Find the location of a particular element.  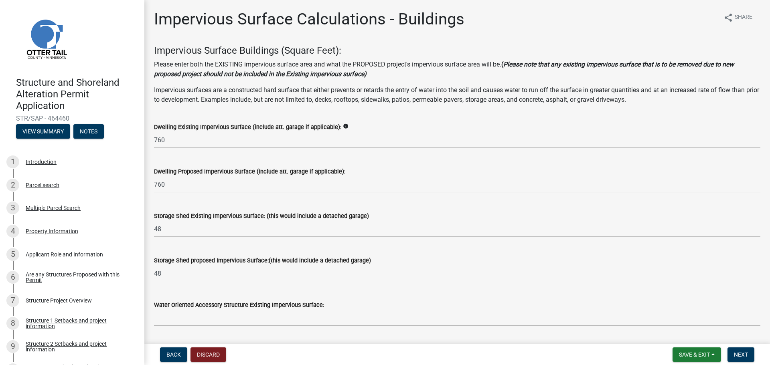

div: 1 is located at coordinates (13, 162).